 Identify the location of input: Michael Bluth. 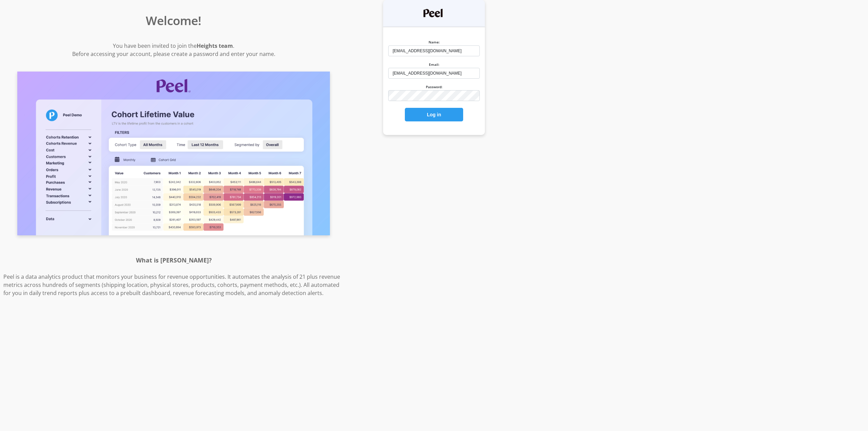
(434, 51).